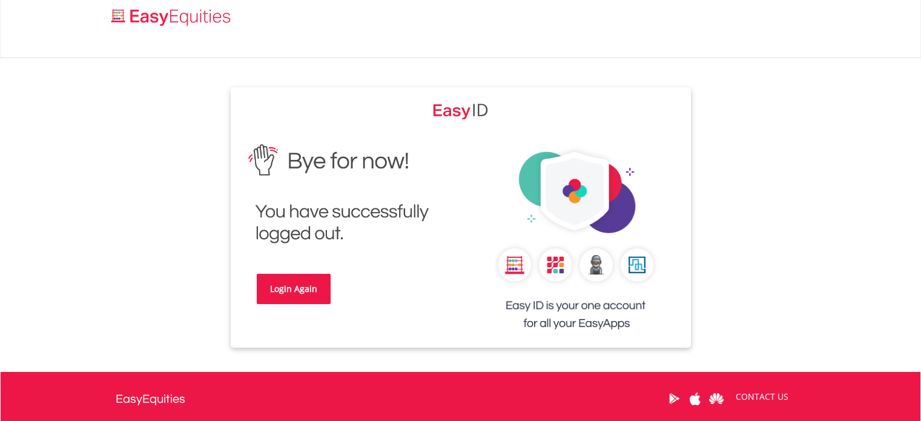 This screenshot has width=921, height=421. Describe the element at coordinates (171, 15) in the screenshot. I see `a: Home page` at that location.